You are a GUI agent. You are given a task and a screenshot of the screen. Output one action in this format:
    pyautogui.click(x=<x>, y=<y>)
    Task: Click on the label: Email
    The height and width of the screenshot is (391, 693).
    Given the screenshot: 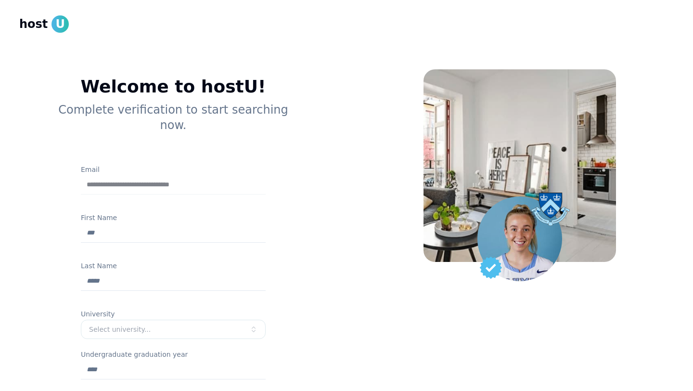 What is the action you would take?
    pyautogui.click(x=90, y=169)
    